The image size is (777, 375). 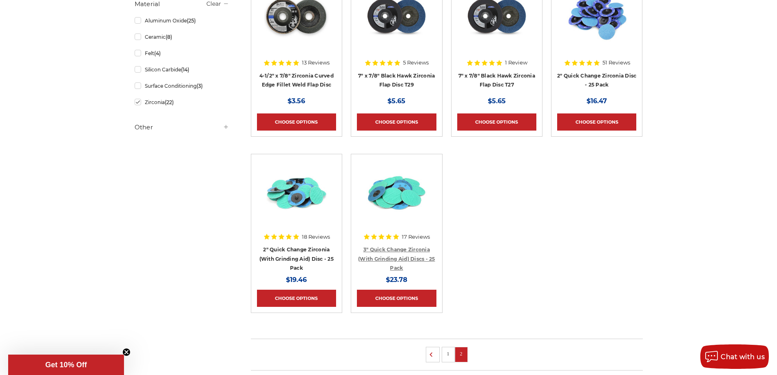 I want to click on a: 2" Quick Change Zirconia (With Grinding Aid) Disc - 25 Pack, so click(x=296, y=259).